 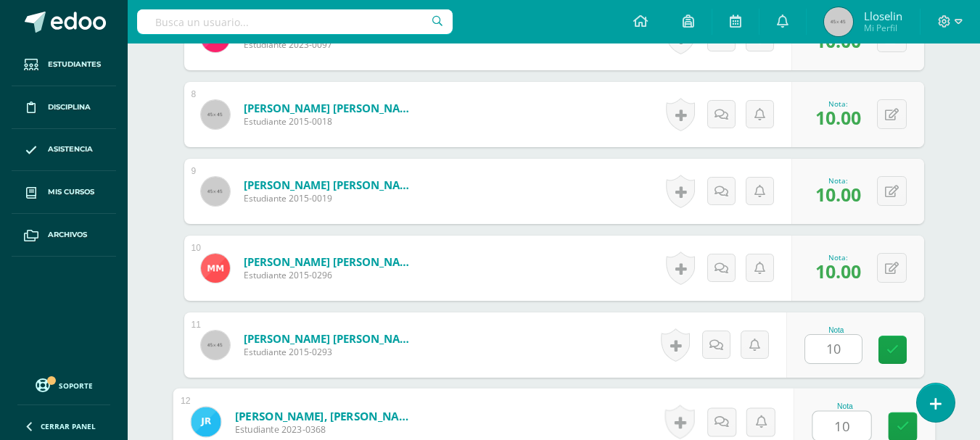 I want to click on span: Estudiante 2015-0019, so click(x=330, y=198).